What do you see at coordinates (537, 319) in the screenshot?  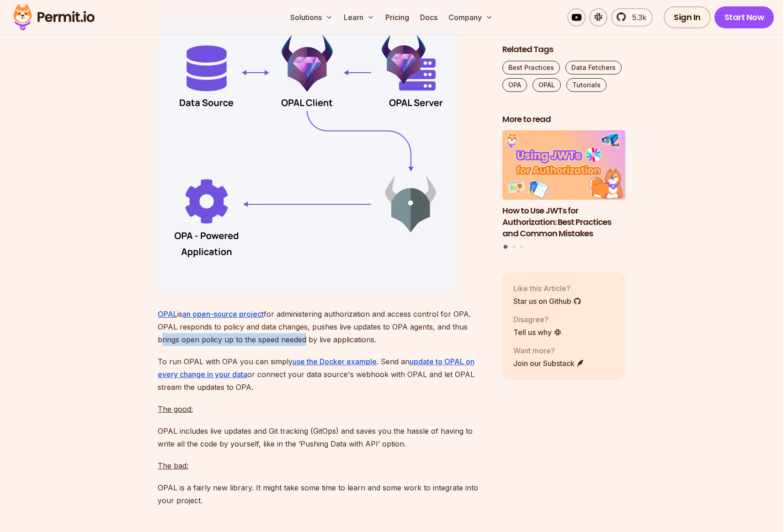 I see `p: Disagree?` at bounding box center [537, 319].